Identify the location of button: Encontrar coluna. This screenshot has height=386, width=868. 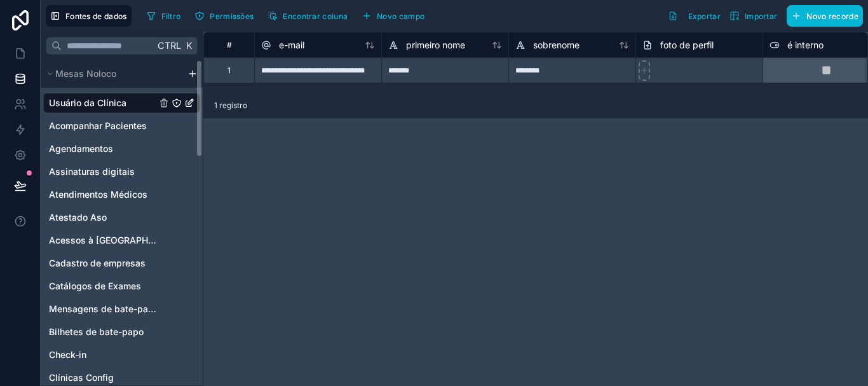
(307, 16).